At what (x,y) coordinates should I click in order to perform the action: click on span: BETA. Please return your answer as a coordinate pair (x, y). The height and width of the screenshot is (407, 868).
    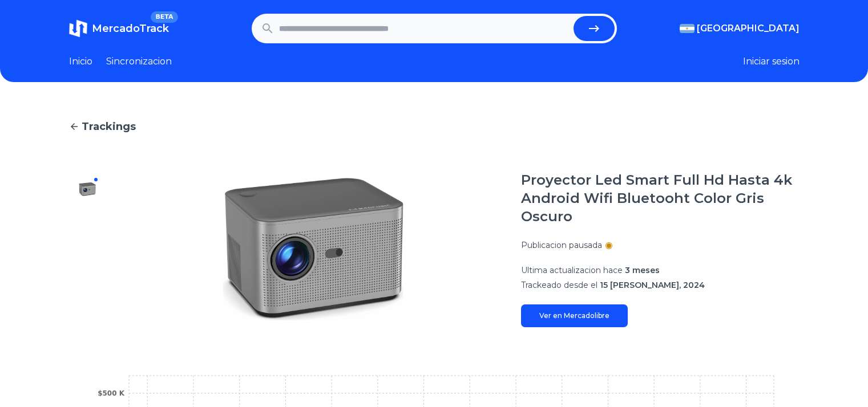
    Looking at the image, I should click on (164, 17).